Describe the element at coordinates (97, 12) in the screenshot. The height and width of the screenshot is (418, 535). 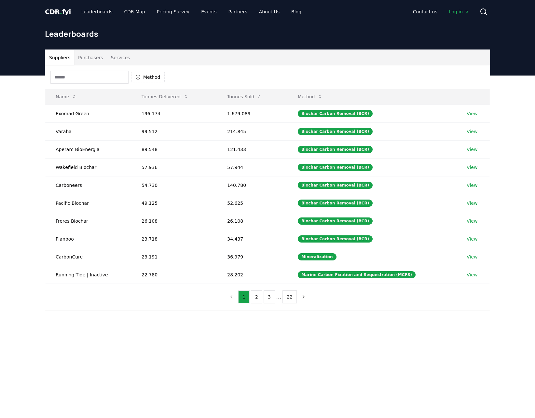
I see `a: Leaderboards` at that location.